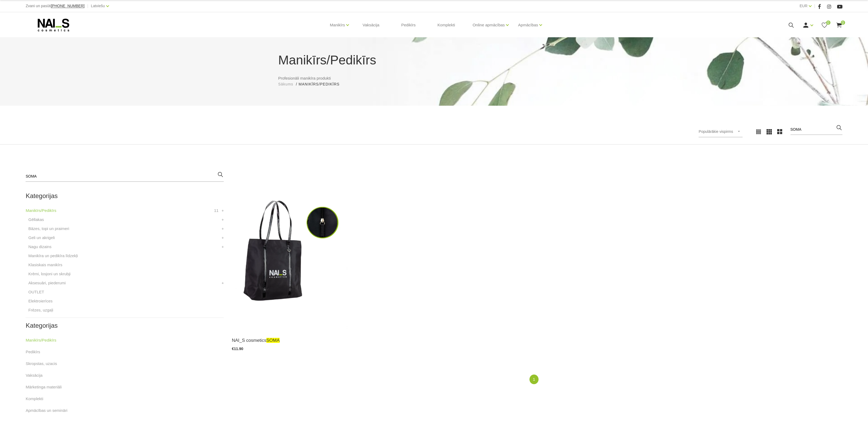 Image resolution: width=868 pixels, height=431 pixels. Describe the element at coordinates (41, 238) in the screenshot. I see `a: Geli un akrigeli` at that location.